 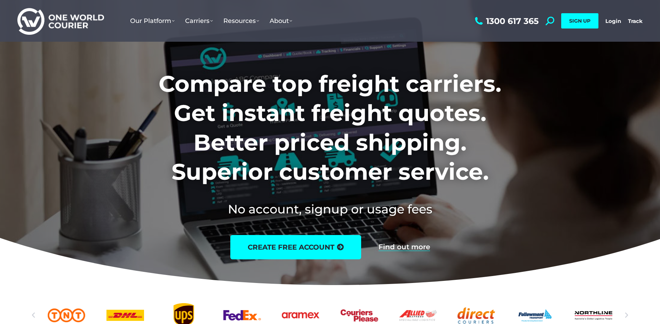 I want to click on a: create free account, so click(x=296, y=247).